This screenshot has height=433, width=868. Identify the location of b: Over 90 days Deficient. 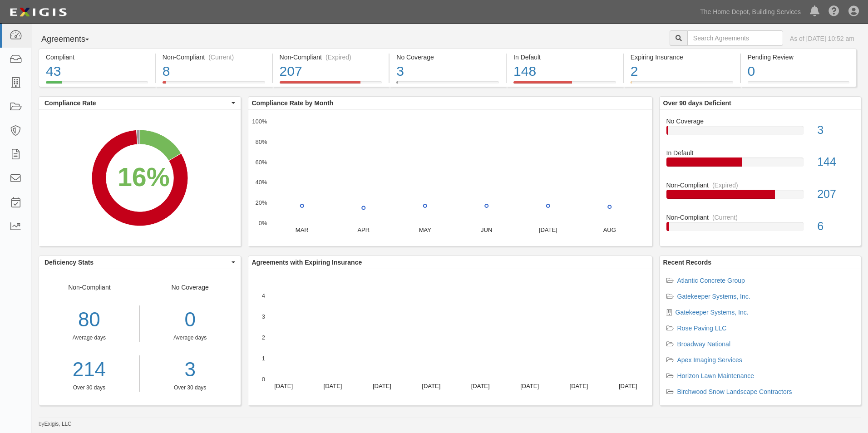
(697, 103).